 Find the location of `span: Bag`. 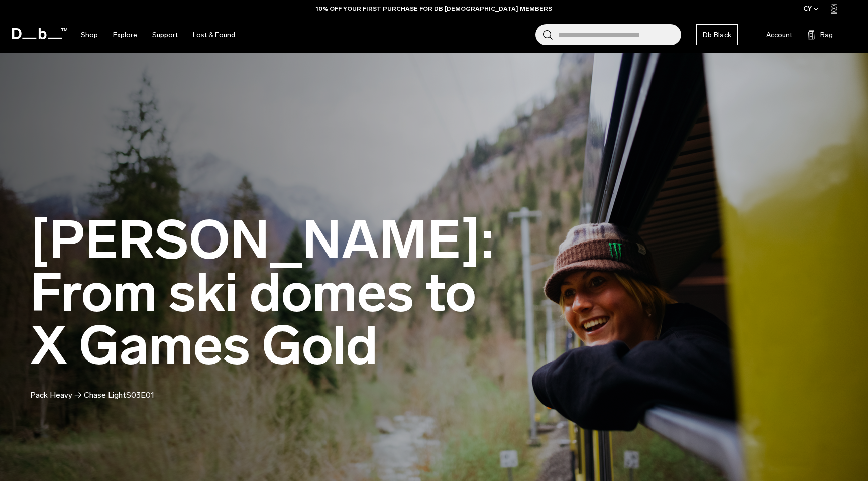

span: Bag is located at coordinates (827, 34).